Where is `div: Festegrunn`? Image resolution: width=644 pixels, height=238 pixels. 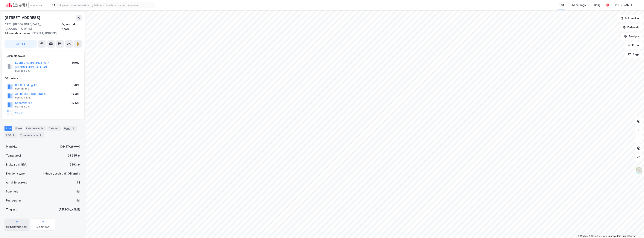 div: Festegrunn is located at coordinates (13, 200).